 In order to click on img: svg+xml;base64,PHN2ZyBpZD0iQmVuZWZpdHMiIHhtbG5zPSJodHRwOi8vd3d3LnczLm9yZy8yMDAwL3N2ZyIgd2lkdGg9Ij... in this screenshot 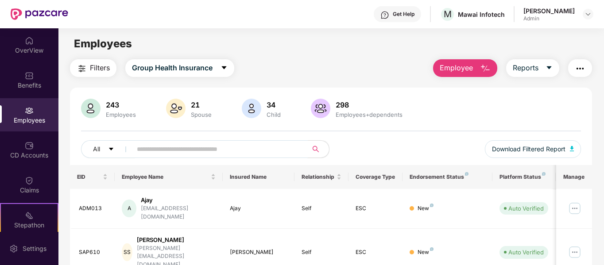, I will do `click(29, 76)`.